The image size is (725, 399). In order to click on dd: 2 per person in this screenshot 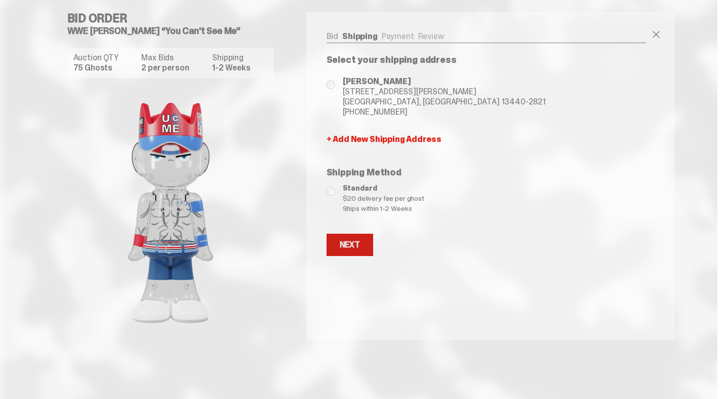, I will do `click(174, 68)`.